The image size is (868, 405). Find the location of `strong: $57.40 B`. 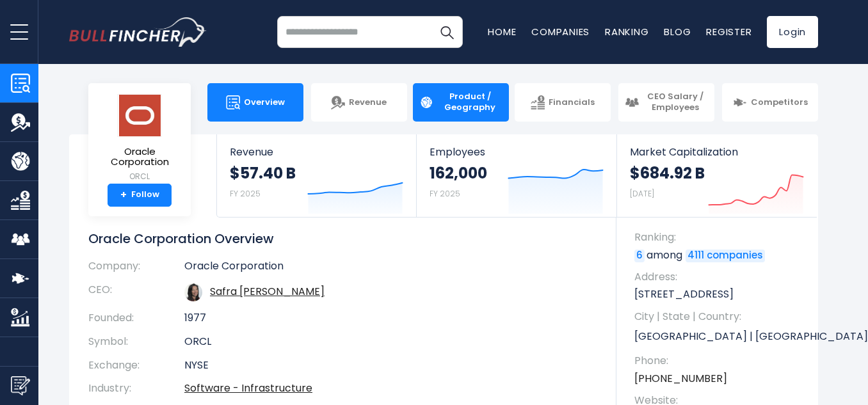

strong: $57.40 B is located at coordinates (263, 173).